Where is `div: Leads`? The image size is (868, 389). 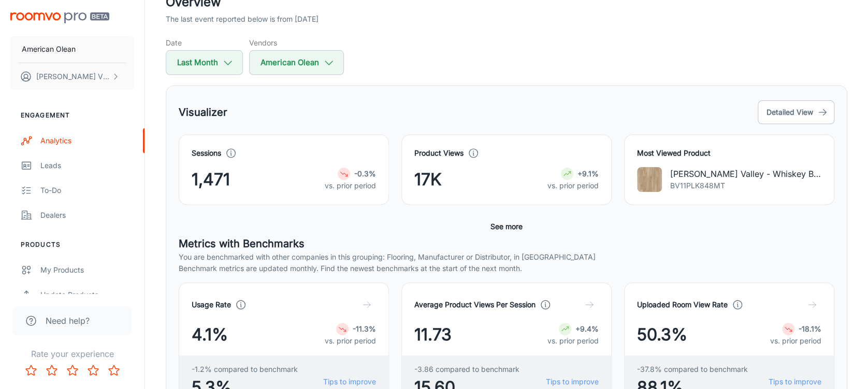 div: Leads is located at coordinates (87, 166).